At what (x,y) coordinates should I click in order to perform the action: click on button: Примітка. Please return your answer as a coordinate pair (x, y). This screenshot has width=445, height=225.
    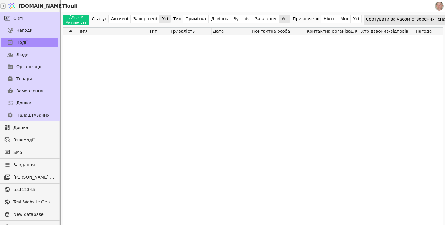
    Looking at the image, I should click on (196, 19).